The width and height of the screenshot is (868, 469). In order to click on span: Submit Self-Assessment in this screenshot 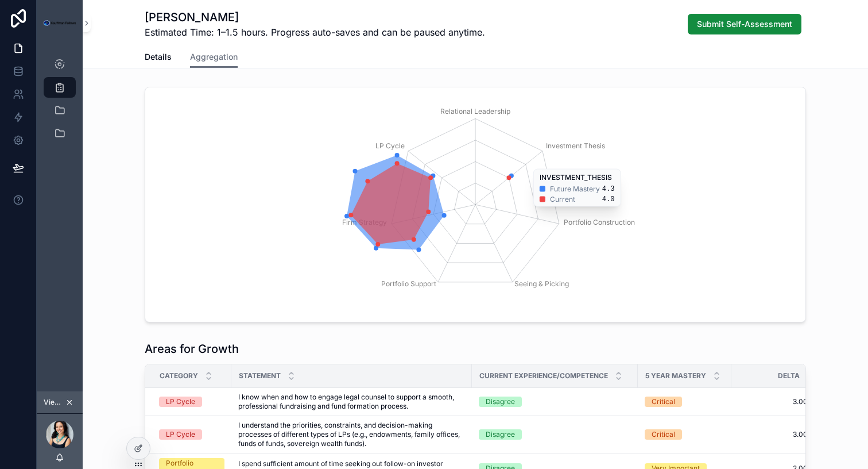, I will do `click(745, 24)`.